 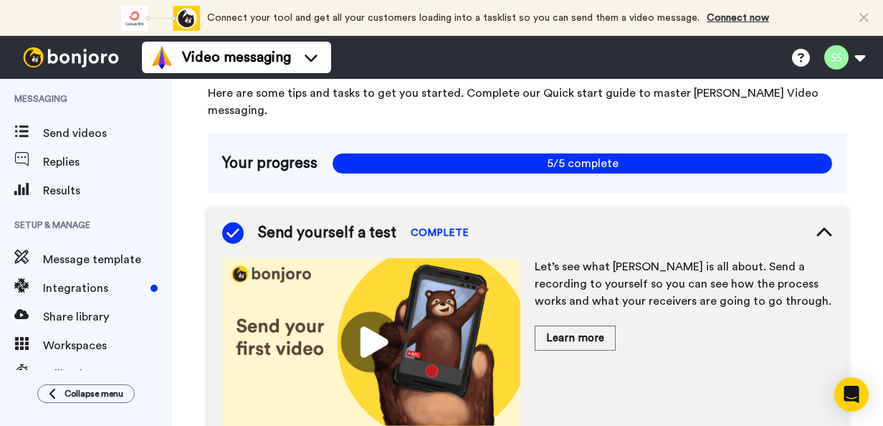 What do you see at coordinates (439, 233) in the screenshot?
I see `span: COMPLETE` at bounding box center [439, 233].